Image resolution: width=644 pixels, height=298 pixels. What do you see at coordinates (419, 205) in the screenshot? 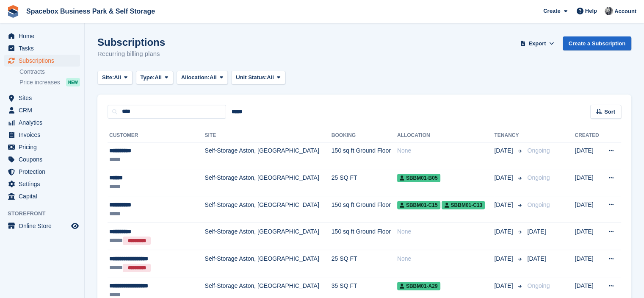
I see `span: SBBM01-C15` at bounding box center [419, 205].